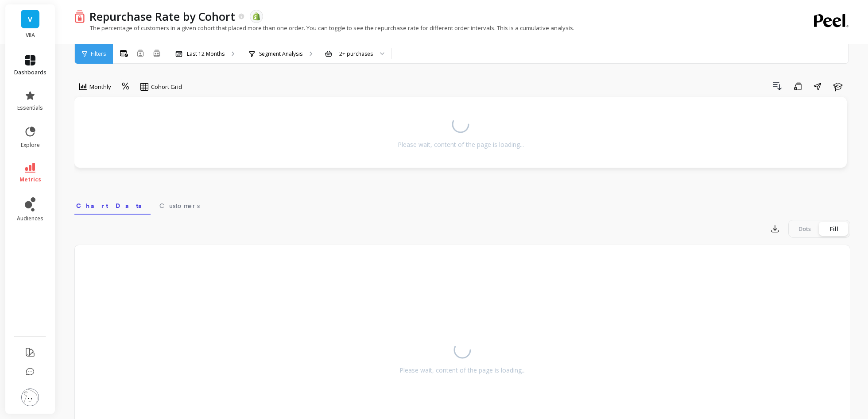 The image size is (868, 419). What do you see at coordinates (30, 397) in the screenshot?
I see `img: profile picture` at bounding box center [30, 397].